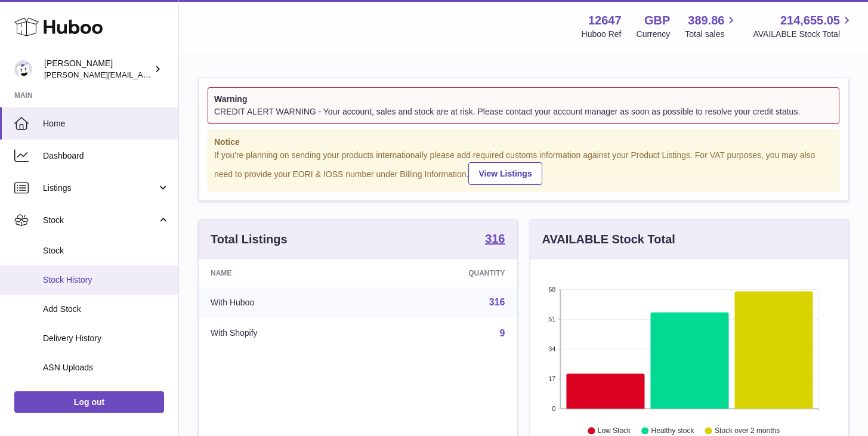  I want to click on text: 34, so click(552, 349).